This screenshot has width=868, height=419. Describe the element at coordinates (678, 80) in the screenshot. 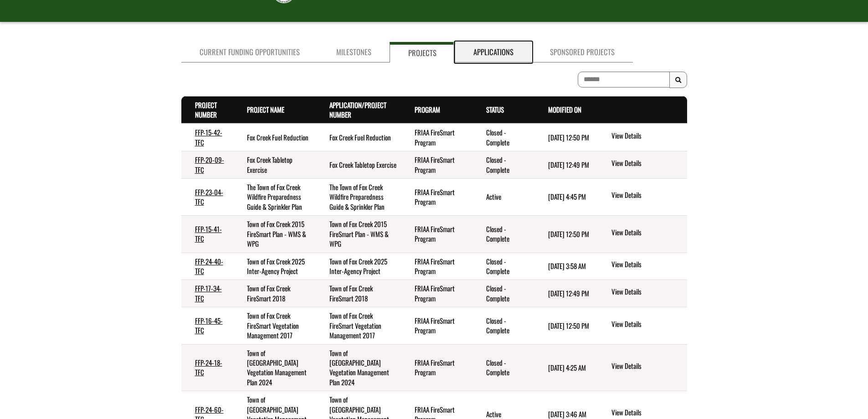

I see `button: Search Results` at that location.